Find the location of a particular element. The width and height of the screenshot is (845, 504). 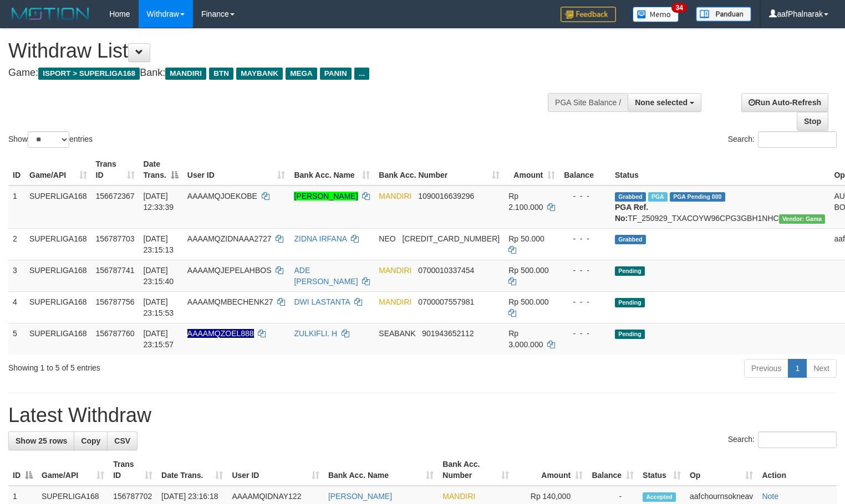

div: PGA Site Balance / is located at coordinates (587, 103).